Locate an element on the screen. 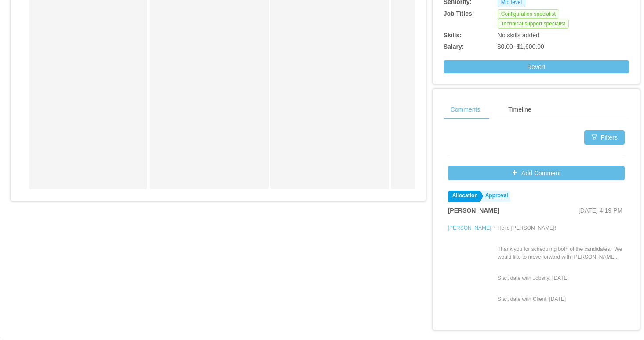 The image size is (644, 340). span: $0.00 - $1,600.00 is located at coordinates (521, 47).